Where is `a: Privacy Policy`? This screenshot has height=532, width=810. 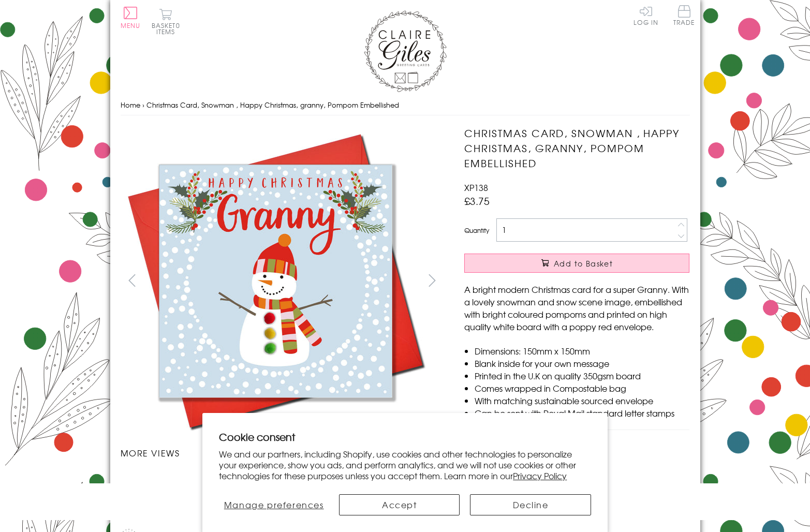
a: Privacy Policy is located at coordinates (540, 475).